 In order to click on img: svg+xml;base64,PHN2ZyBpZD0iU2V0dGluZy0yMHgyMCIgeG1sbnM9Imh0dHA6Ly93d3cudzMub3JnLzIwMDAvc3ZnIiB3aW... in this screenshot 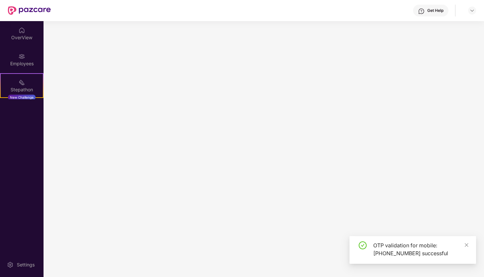, I will do `click(10, 265)`.